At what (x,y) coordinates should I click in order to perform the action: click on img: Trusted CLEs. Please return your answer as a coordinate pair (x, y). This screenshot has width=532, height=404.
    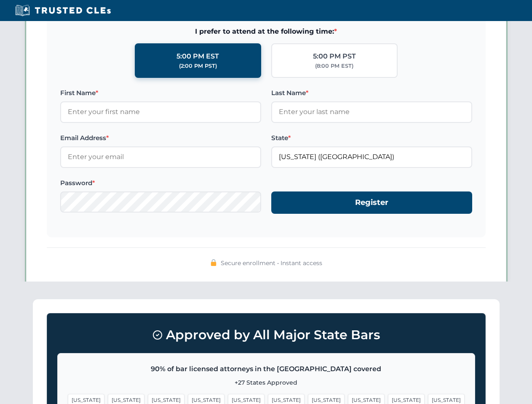
    Looking at the image, I should click on (63, 10).